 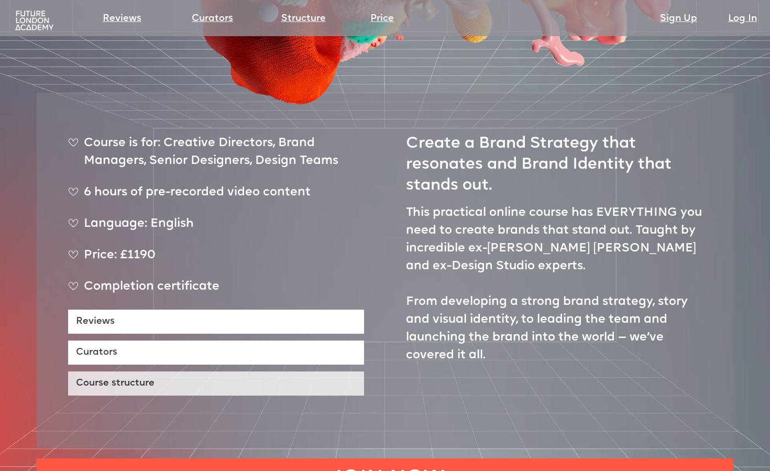 What do you see at coordinates (216, 228) in the screenshot?
I see `div: Language: English` at bounding box center [216, 228].